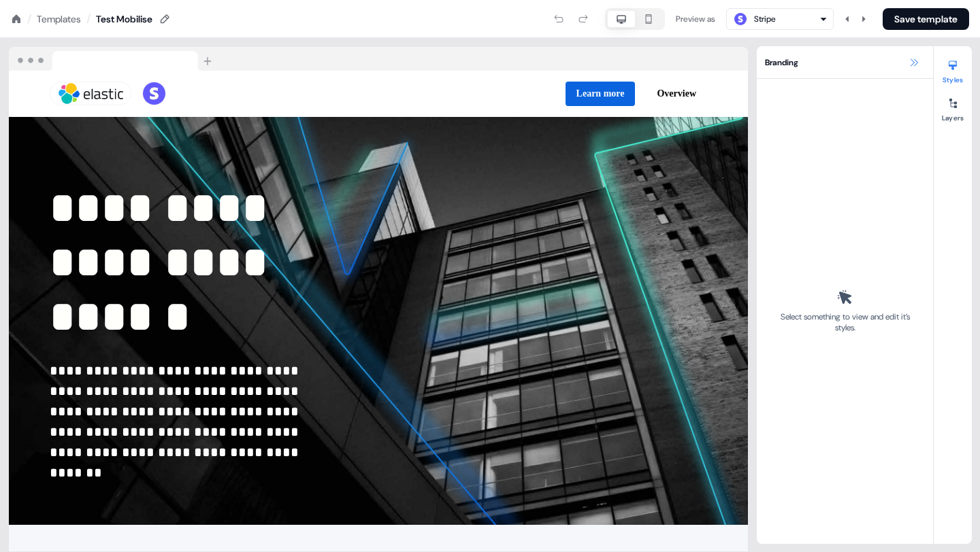  What do you see at coordinates (952, 108) in the screenshot?
I see `button: Layers` at bounding box center [952, 108].